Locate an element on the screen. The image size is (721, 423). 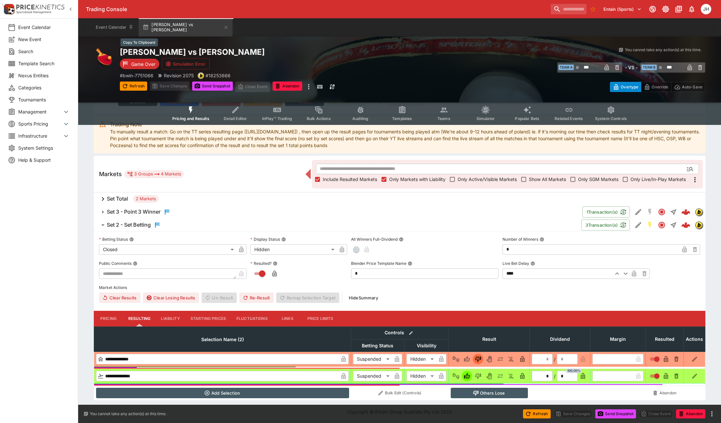
span: System Settings is located at coordinates (44, 148).